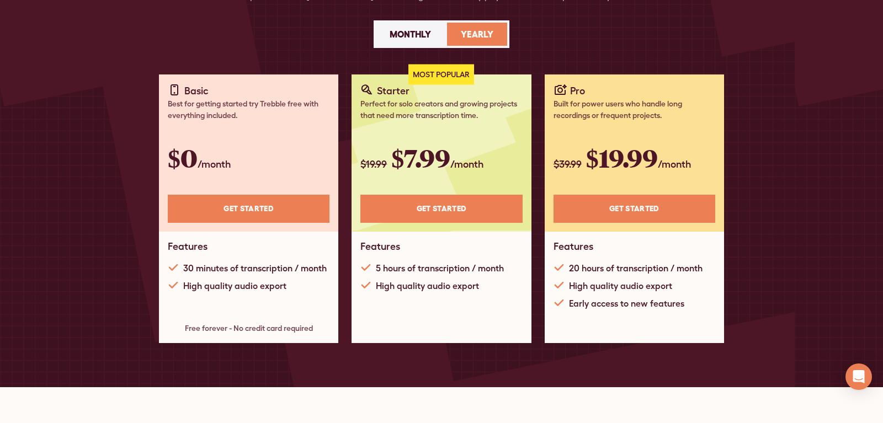 Image resolution: width=883 pixels, height=423 pixels. I want to click on div: 30 minutes of transcription / month, so click(255, 268).